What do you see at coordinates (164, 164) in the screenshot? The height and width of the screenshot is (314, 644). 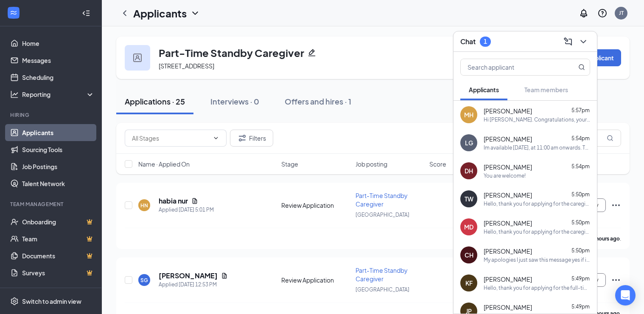 I see `span: Name · Applied On` at bounding box center [164, 164].